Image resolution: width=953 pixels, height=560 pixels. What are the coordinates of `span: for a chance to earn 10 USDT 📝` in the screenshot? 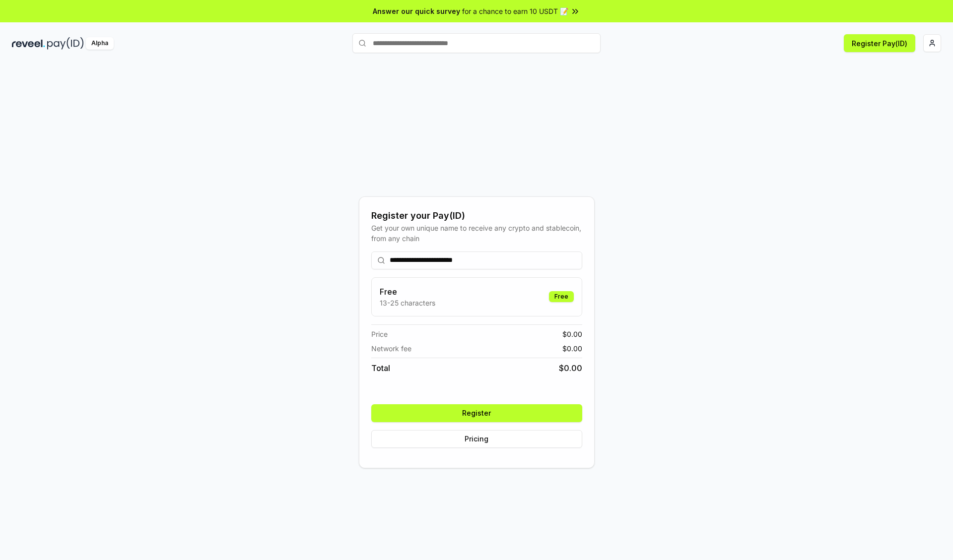 It's located at (515, 11).